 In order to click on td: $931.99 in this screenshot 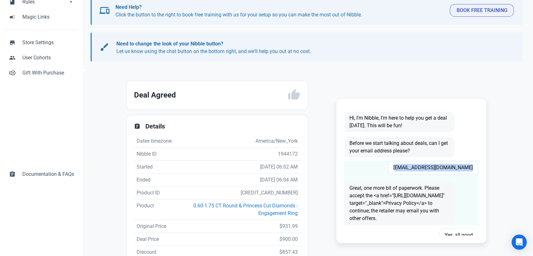, I will do `click(238, 226)`.